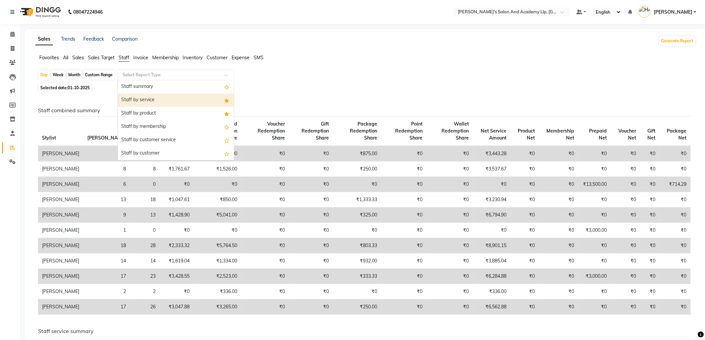 The image size is (705, 340). What do you see at coordinates (357, 246) in the screenshot?
I see `td: ₹803.33` at bounding box center [357, 246].